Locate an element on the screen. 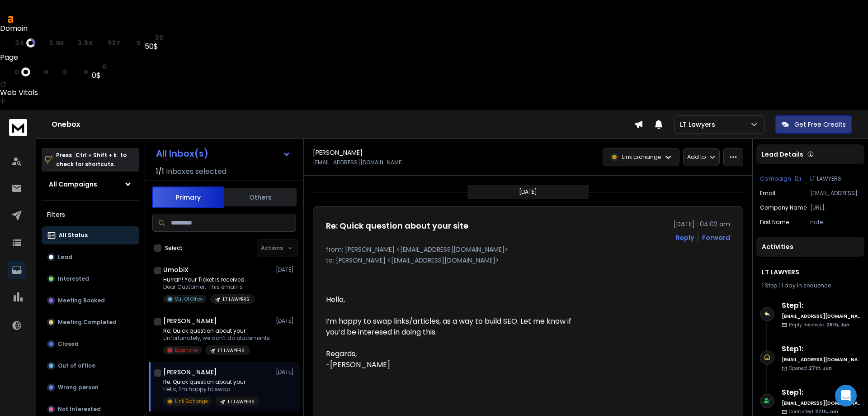 This screenshot has width=868, height=416. button: Campaign is located at coordinates (780, 179).